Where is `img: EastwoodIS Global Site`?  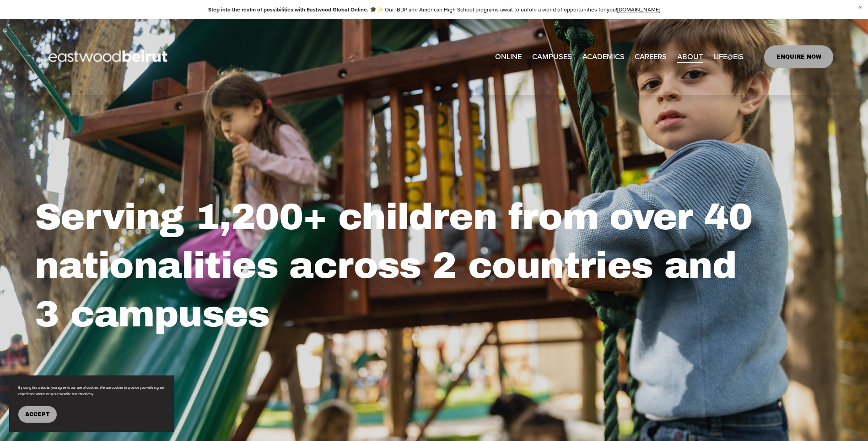
img: EastwoodIS Global Site is located at coordinates (109, 56).